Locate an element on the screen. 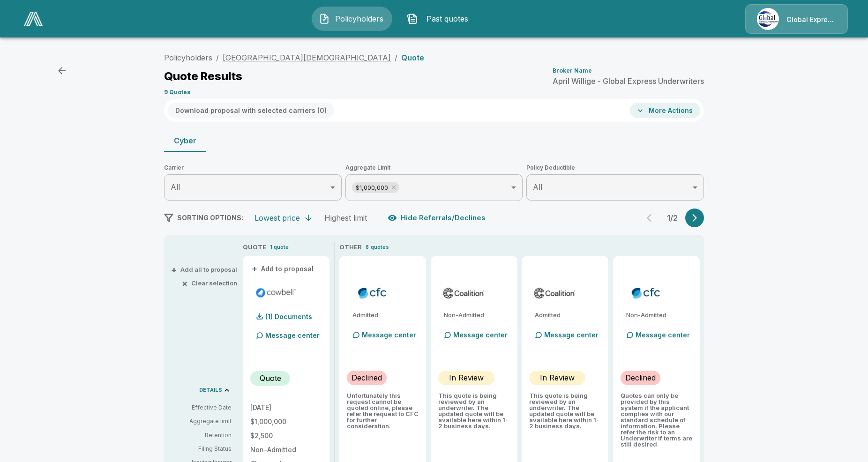 This screenshot has height=462, width=868. div: Highest limit is located at coordinates (345, 217).